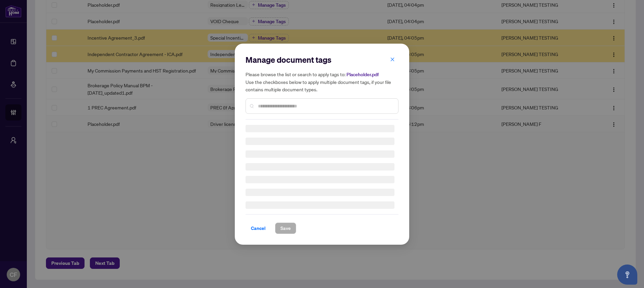 This screenshot has width=644, height=288. What do you see at coordinates (259, 228) in the screenshot?
I see `button: Cancel` at bounding box center [259, 228].